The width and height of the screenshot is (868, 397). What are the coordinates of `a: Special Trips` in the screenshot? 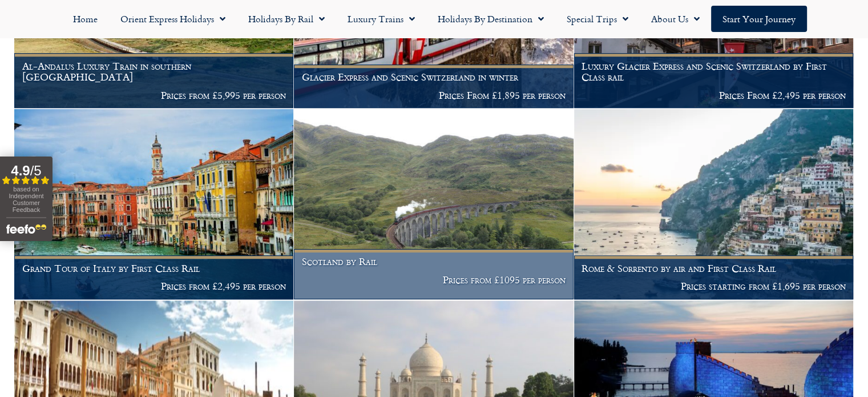 It's located at (598, 19).